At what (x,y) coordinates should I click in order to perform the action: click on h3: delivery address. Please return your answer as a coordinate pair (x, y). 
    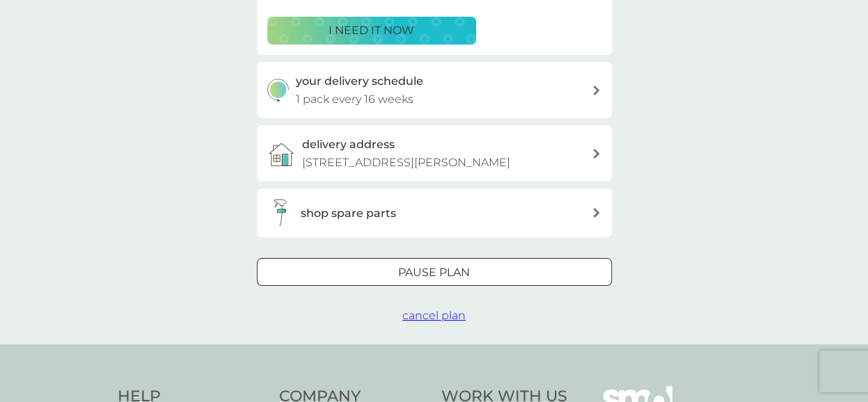
    Looking at the image, I should click on (348, 145).